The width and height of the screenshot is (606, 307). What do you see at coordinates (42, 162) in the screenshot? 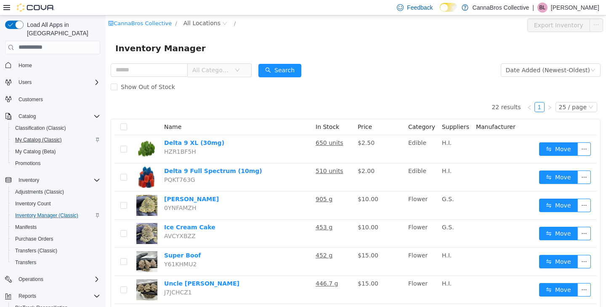
I see `img: Delta 9 Full Spectrum (10mg) hero shot` at bounding box center [42, 162].